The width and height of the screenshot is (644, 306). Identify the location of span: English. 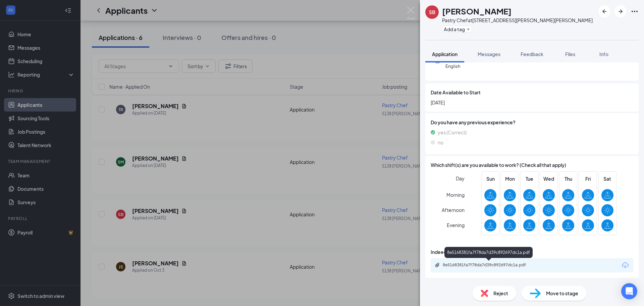
(466, 66).